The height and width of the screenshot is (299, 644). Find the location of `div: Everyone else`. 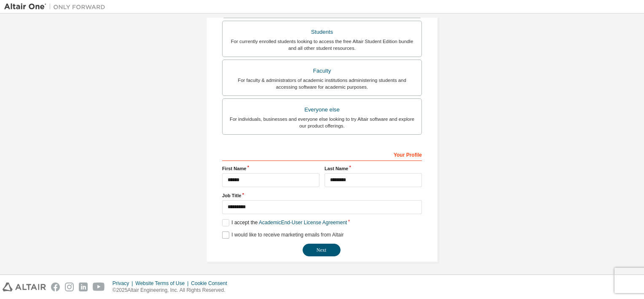

div: Everyone else is located at coordinates (322, 109).